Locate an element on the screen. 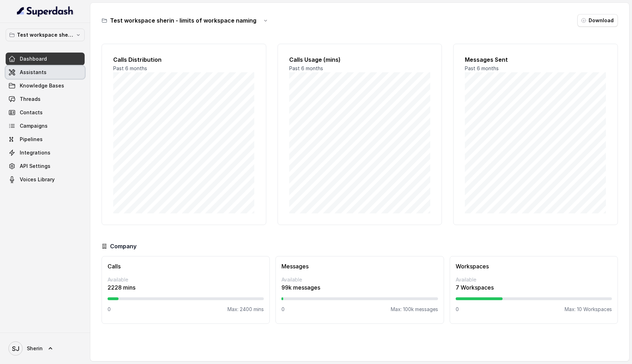  span: Threads is located at coordinates (30, 99).